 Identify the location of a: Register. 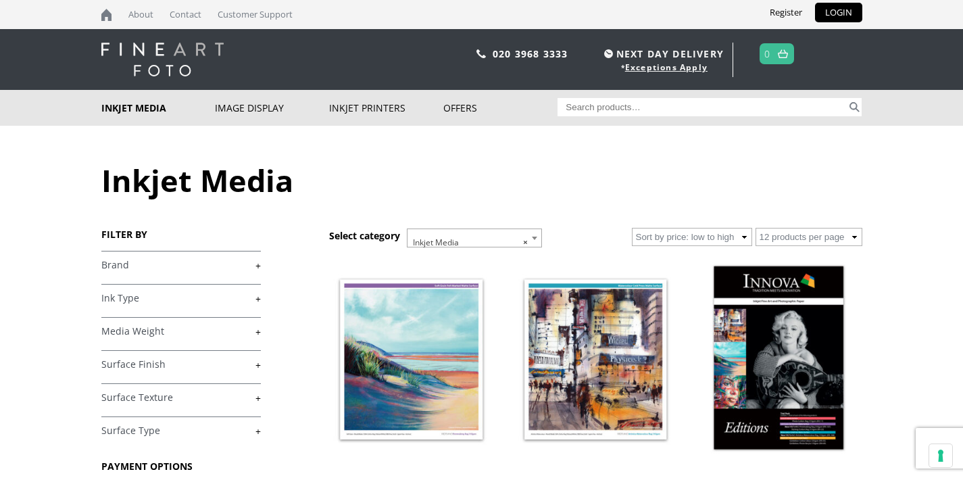
(786, 12).